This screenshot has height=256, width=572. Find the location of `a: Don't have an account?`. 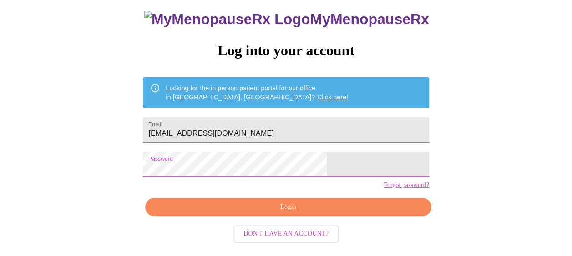

a: Don't have an account? is located at coordinates (286, 233).